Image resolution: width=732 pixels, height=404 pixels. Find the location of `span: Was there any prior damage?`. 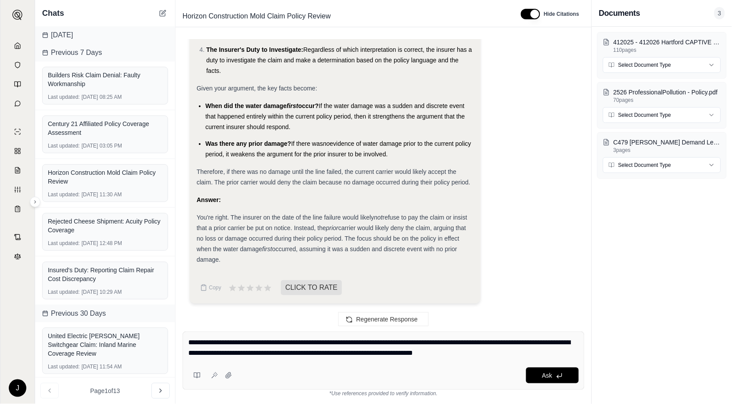

span: Was there any prior damage? is located at coordinates (248, 143).